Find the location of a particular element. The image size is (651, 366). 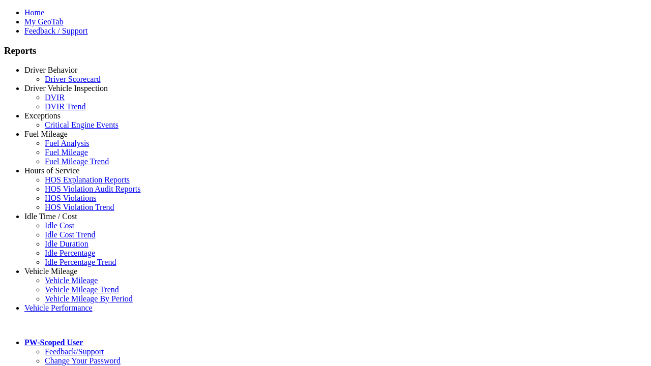

a: Feedback / Support is located at coordinates (56, 31).